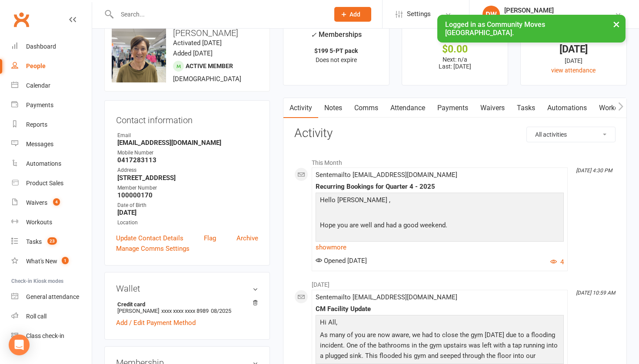  I want to click on a: Update Contact Details, so click(149, 238).